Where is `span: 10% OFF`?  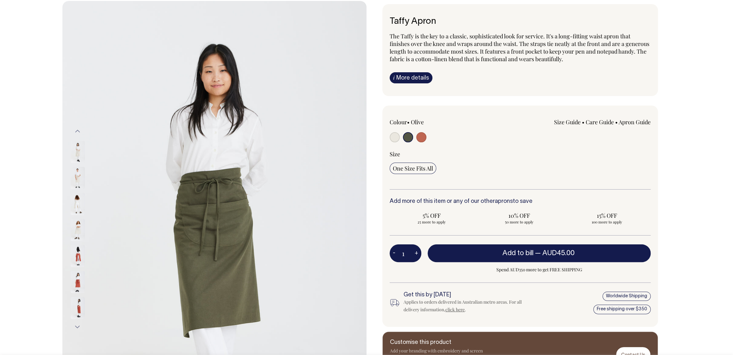
span: 10% OFF is located at coordinates (520, 216).